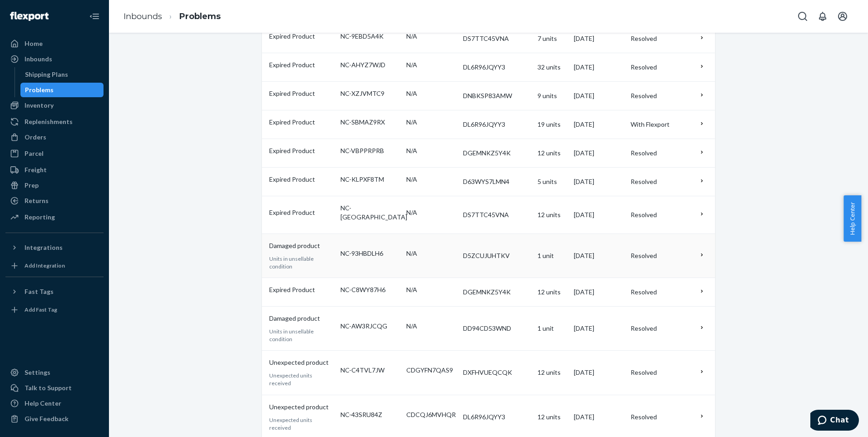 This screenshot has height=437, width=868. What do you see at coordinates (301, 379) in the screenshot?
I see `p: Unexpected units received` at bounding box center [301, 379].